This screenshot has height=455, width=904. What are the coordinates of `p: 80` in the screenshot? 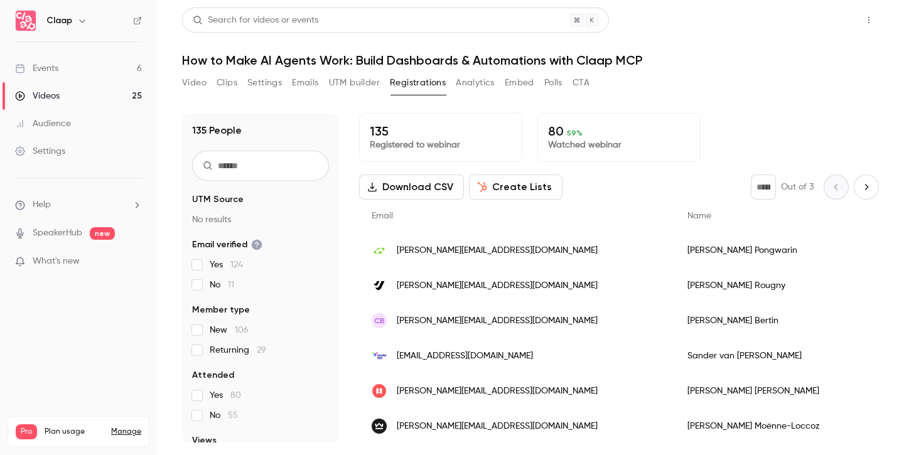 It's located at (619, 131).